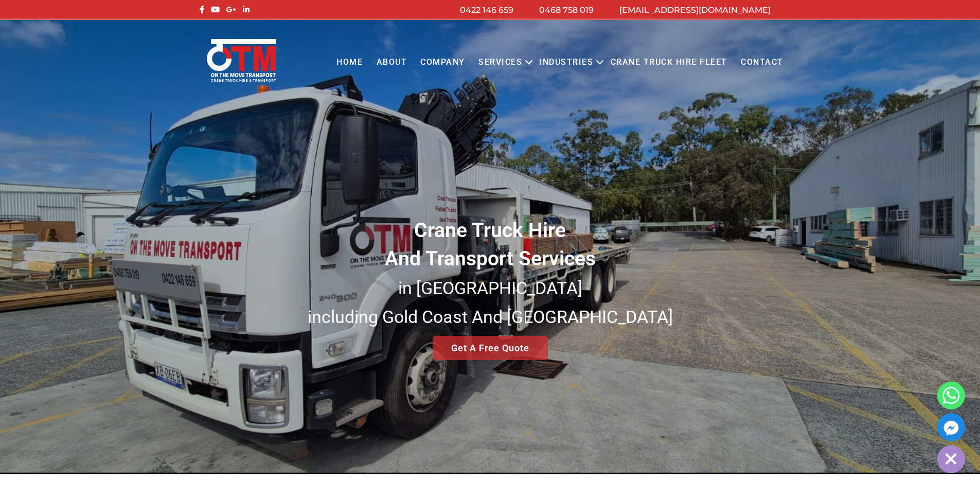  What do you see at coordinates (350, 62) in the screenshot?
I see `a: Home` at bounding box center [350, 62].